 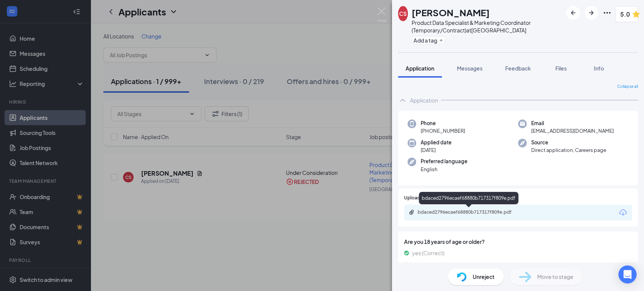 What do you see at coordinates (556, 277) in the screenshot?
I see `span: Move to stage` at bounding box center [556, 277].